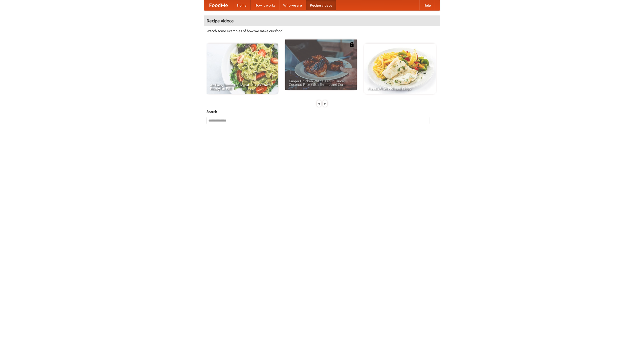  What do you see at coordinates (351, 44) in the screenshot?
I see `img: 483408.png` at bounding box center [351, 44].